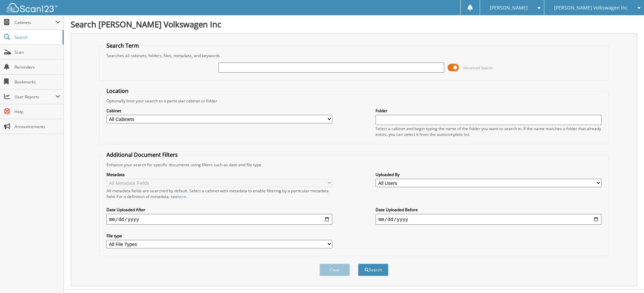 This screenshot has width=644, height=293. I want to click on a: here, so click(182, 196).